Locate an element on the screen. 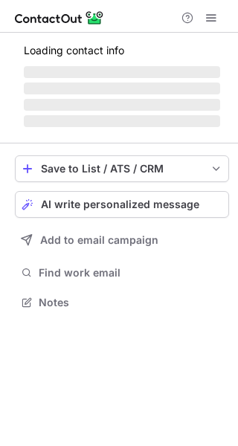 This screenshot has width=238, height=446. button: Notes is located at coordinates (122, 303).